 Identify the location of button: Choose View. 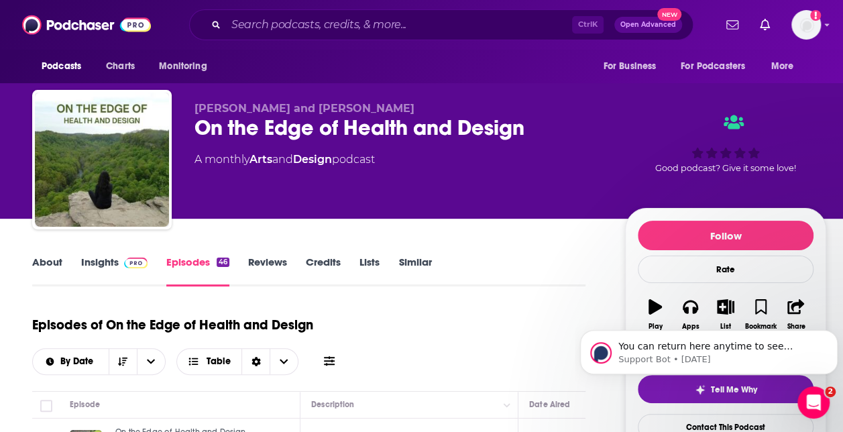
(238, 362).